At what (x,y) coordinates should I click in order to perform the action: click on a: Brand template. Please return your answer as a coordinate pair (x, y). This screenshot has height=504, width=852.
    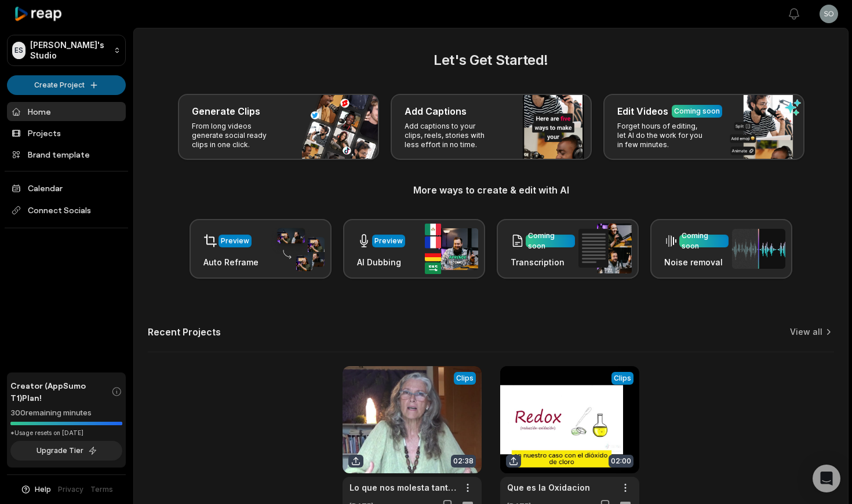
    Looking at the image, I should click on (66, 154).